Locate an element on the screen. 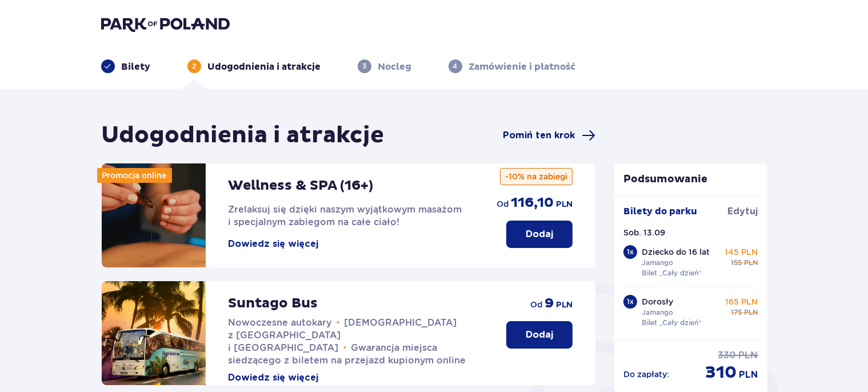 This screenshot has height=392, width=868. a: Edytuj is located at coordinates (743, 212).